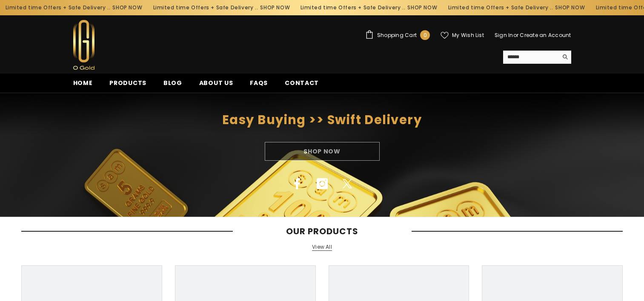  What do you see at coordinates (545, 35) in the screenshot?
I see `a: Create an Account` at bounding box center [545, 35].